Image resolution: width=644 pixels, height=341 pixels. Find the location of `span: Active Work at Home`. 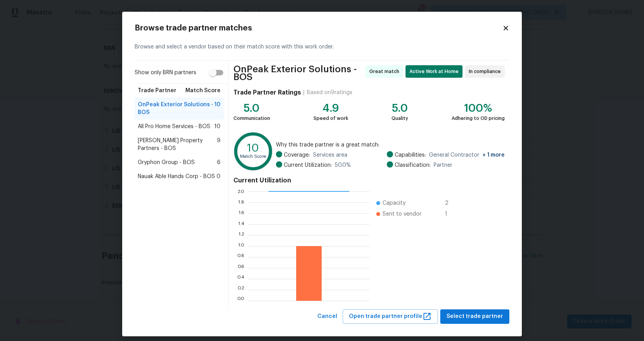

span: Active Work at Home is located at coordinates (435, 71).